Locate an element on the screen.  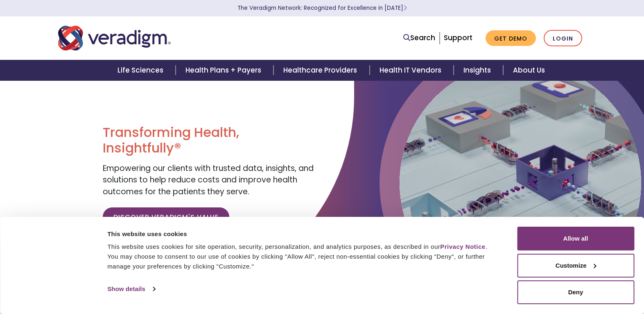
a: Search is located at coordinates (419, 38).